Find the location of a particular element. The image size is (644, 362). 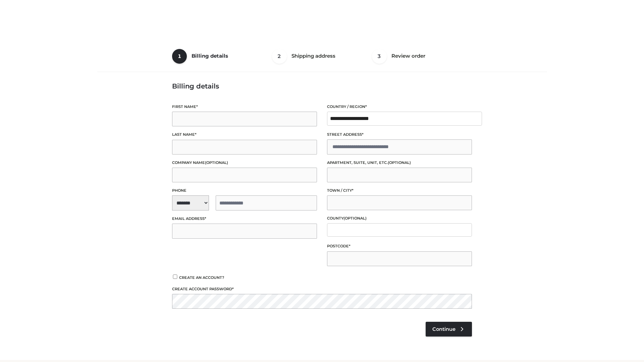

label: Street address is located at coordinates (400, 134).